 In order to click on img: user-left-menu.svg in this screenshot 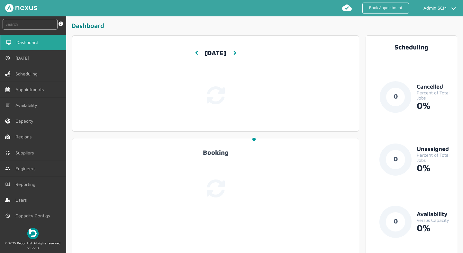, I will do `click(8, 200)`.